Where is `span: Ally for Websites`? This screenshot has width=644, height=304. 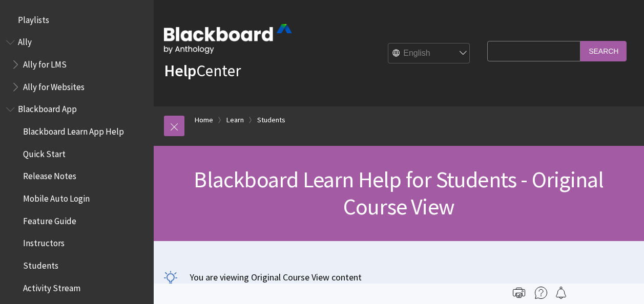
span: Ally for Websites is located at coordinates (54, 85).